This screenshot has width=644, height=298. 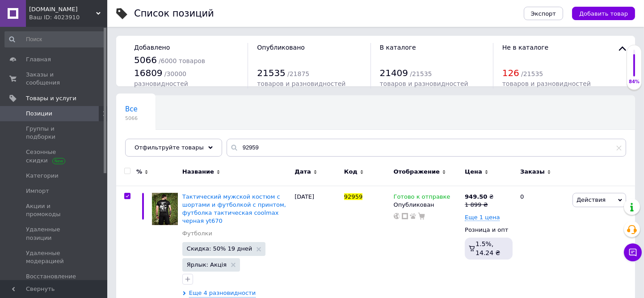 What do you see at coordinates (182, 61) in the screenshot?
I see `span: / 6000 товаров` at bounding box center [182, 61].